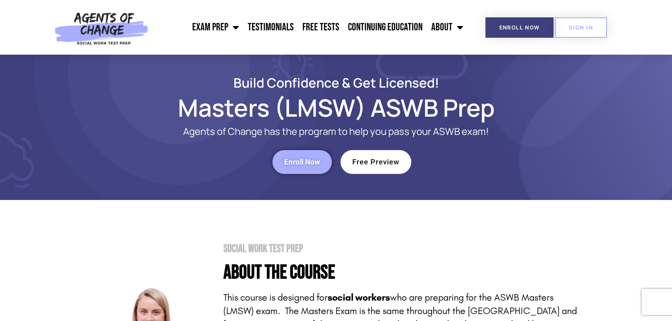 Image resolution: width=672 pixels, height=321 pixels. What do you see at coordinates (320, 27) in the screenshot?
I see `a: Free Tests` at bounding box center [320, 27].